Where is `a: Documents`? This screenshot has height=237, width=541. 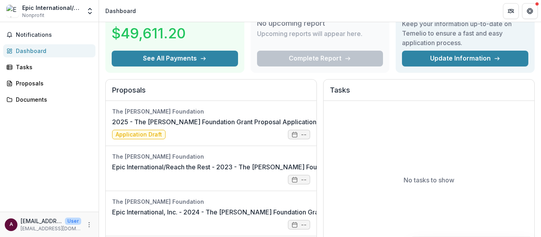 a: Documents is located at coordinates (49, 99).